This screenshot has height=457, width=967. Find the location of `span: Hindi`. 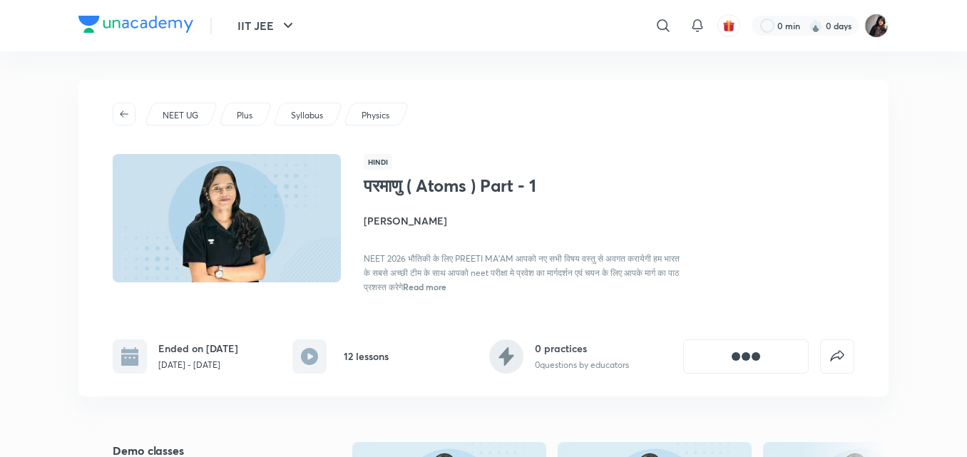

span: Hindi is located at coordinates (378, 162).